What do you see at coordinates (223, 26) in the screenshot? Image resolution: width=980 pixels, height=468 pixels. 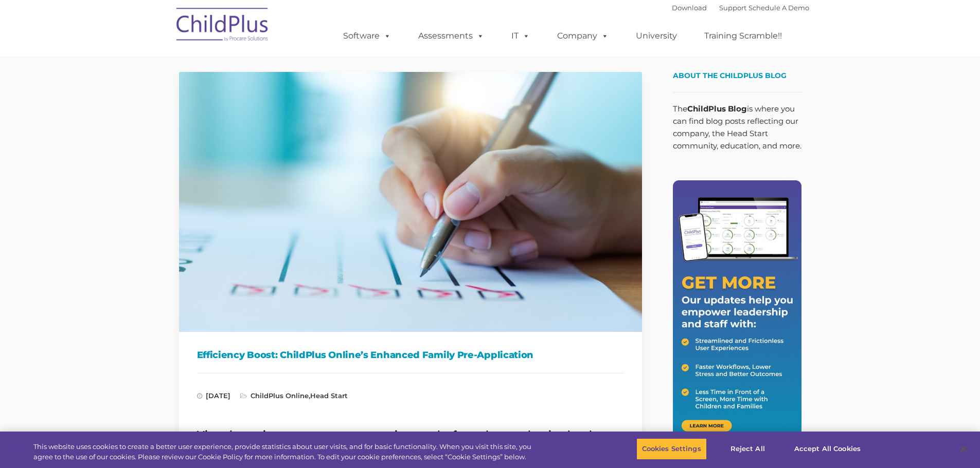 I see `img: ChildPlus by Procare Solutions` at bounding box center [223, 26].